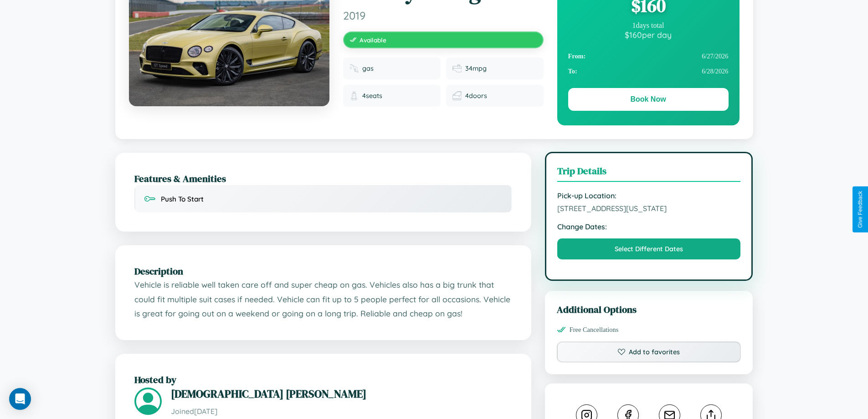 The height and width of the screenshot is (419, 868). What do you see at coordinates (594, 330) in the screenshot?
I see `span: Free Cancellations` at bounding box center [594, 330].